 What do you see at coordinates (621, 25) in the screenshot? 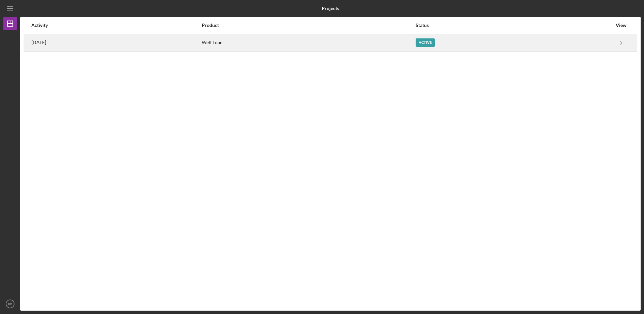
I see `div: View` at bounding box center [621, 25].